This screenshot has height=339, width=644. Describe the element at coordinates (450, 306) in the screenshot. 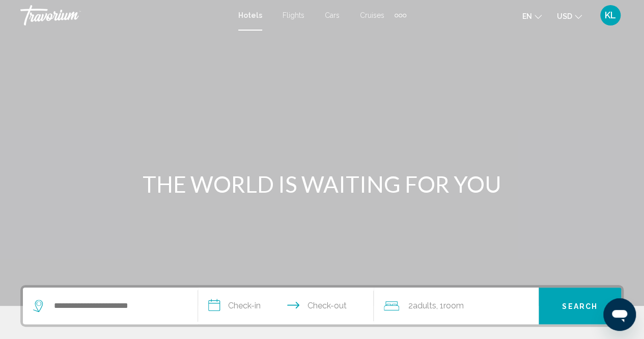

I see `span: , 1` at that location.